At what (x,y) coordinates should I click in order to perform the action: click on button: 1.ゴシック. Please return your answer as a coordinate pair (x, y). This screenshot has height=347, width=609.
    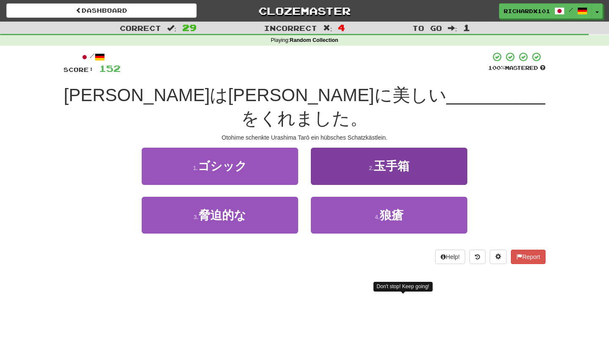
    Looking at the image, I should click on (220, 166).